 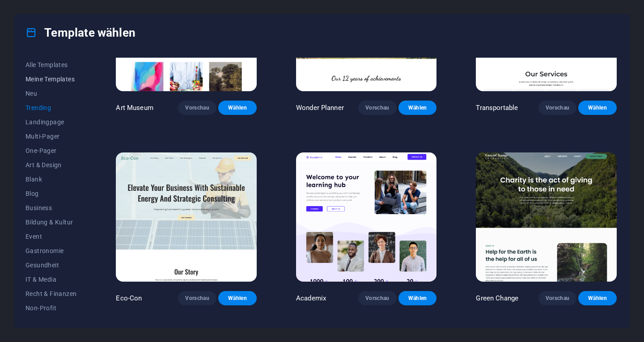 What do you see at coordinates (51, 308) in the screenshot?
I see `span: Non-Profit` at bounding box center [51, 308].